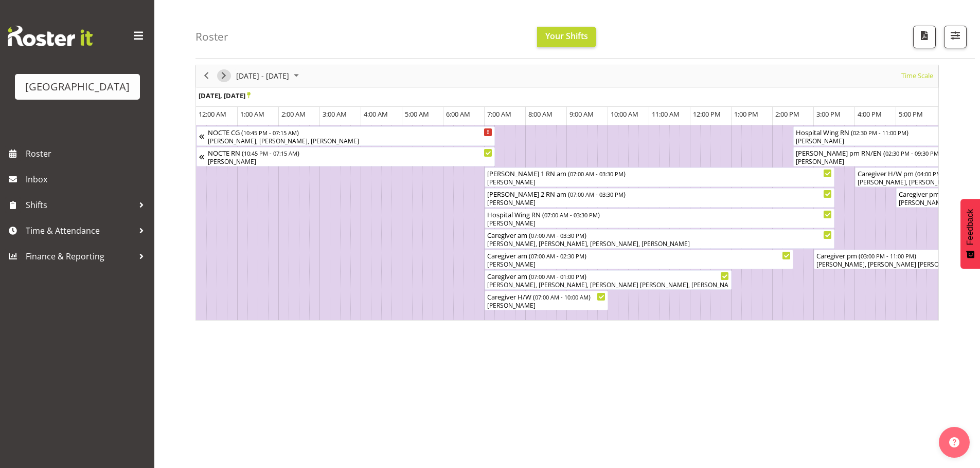 This screenshot has height=468, width=980. Describe the element at coordinates (955, 37) in the screenshot. I see `button: Filter Shifts` at that location.